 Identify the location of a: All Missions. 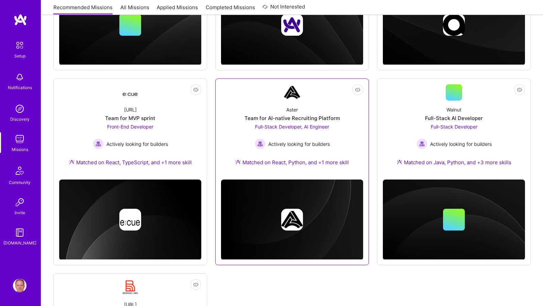
(135, 9).